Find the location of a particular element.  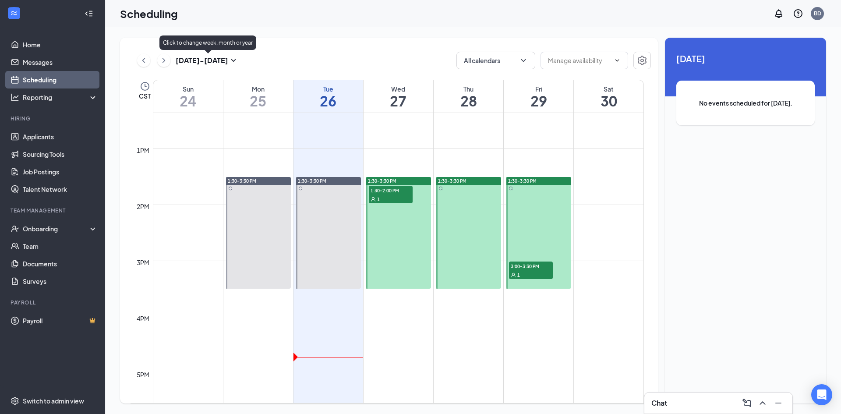

svg: Notifications is located at coordinates (778, 14).